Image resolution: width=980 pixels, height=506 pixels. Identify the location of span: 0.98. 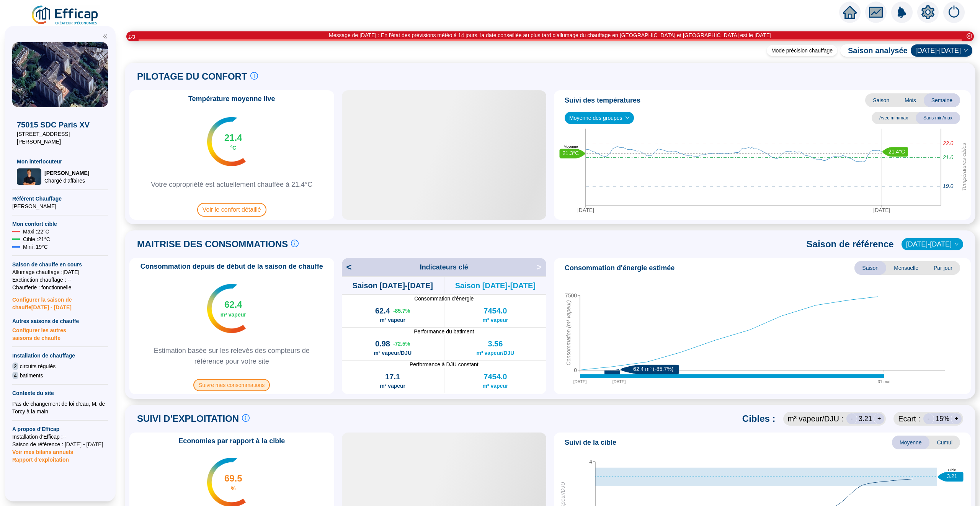
(383, 344).